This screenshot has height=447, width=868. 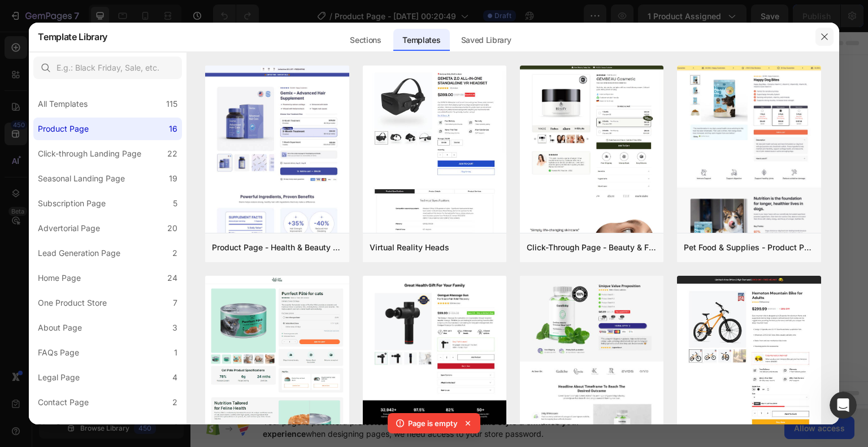 I want to click on div: 16, so click(x=173, y=129).